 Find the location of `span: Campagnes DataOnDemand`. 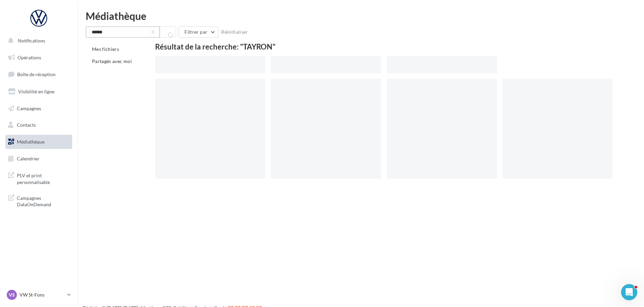

span: Campagnes DataOnDemand is located at coordinates (43, 201).